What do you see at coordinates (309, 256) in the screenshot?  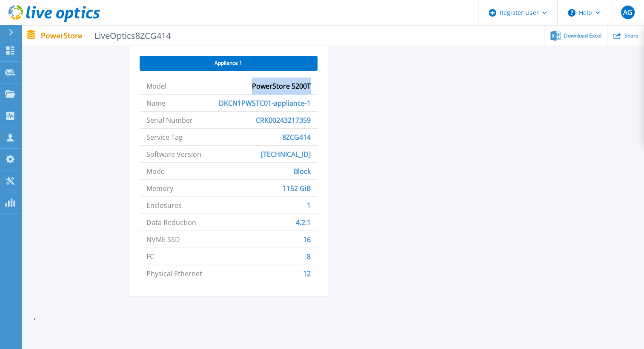 I see `span: 8` at bounding box center [309, 256].